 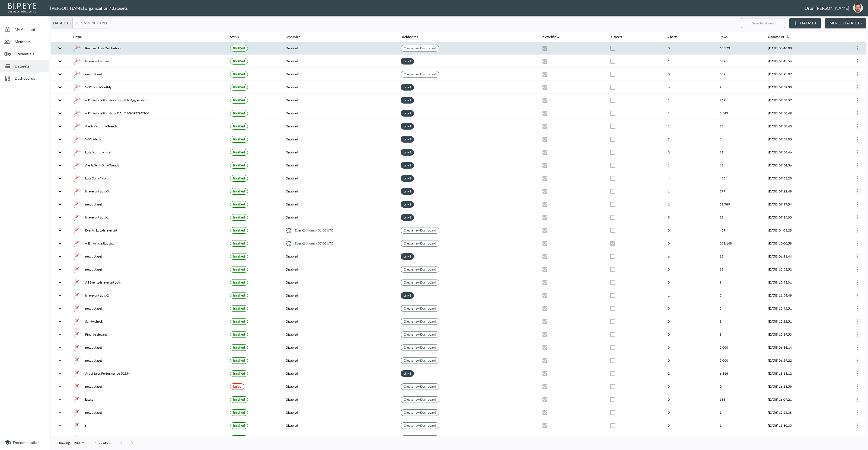 I want to click on div: Status, so click(x=234, y=37).